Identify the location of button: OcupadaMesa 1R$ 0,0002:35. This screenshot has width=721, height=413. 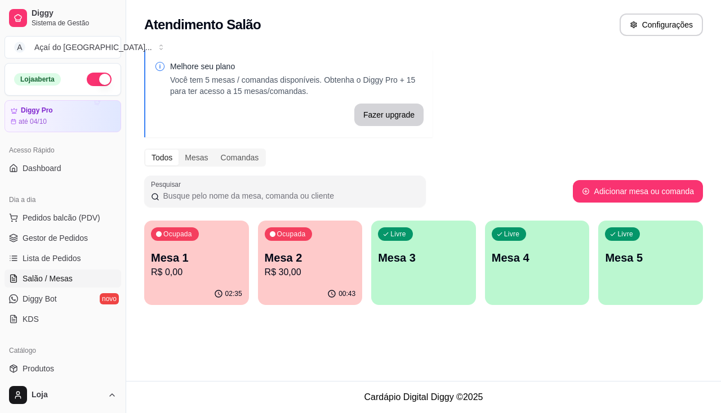
(197, 263).